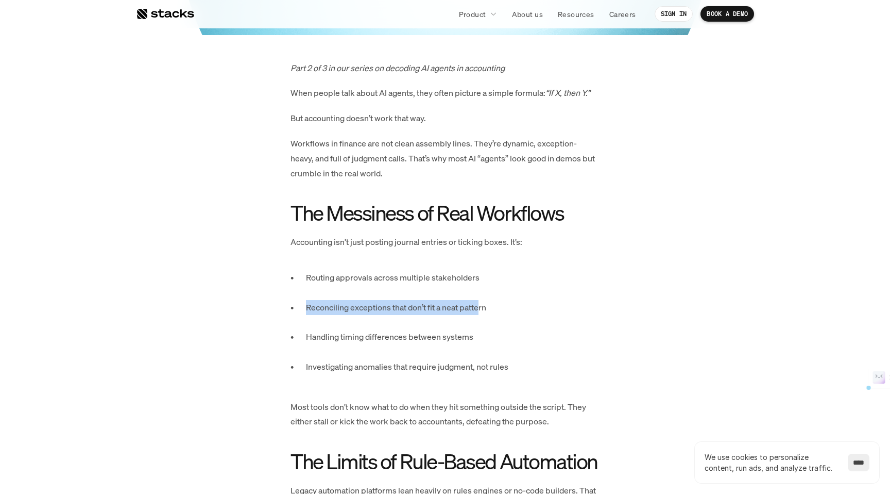  Describe the element at coordinates (445, 118) in the screenshot. I see `p: But accounting doesn’t work that way.` at that location.